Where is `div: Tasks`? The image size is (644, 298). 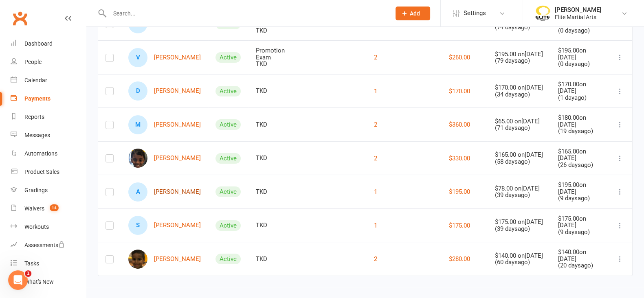
div: Tasks is located at coordinates (32, 264).